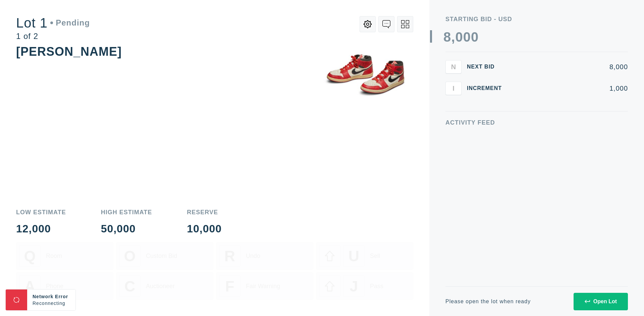 Image resolution: width=644 pixels, height=316 pixels. I want to click on button: N, so click(453, 67).